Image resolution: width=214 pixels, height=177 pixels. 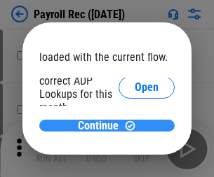 I want to click on span: Open, so click(x=147, y=88).